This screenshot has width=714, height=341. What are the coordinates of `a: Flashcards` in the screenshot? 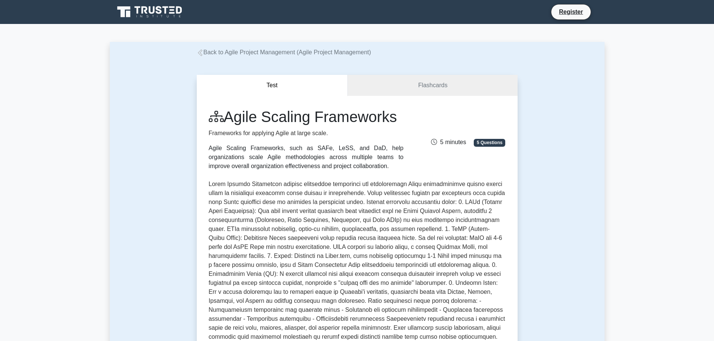 It's located at (432, 85).